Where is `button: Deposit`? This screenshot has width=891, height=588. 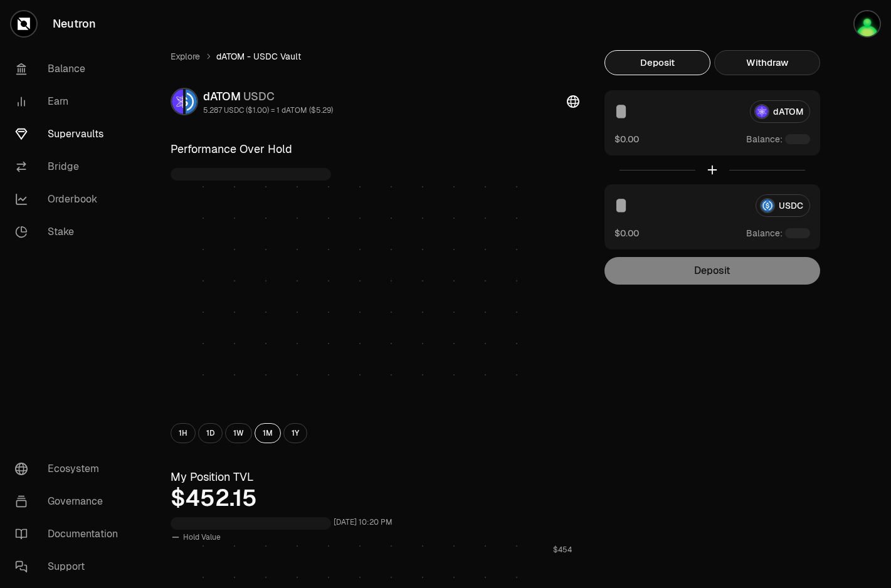 button: Deposit is located at coordinates (657, 63).